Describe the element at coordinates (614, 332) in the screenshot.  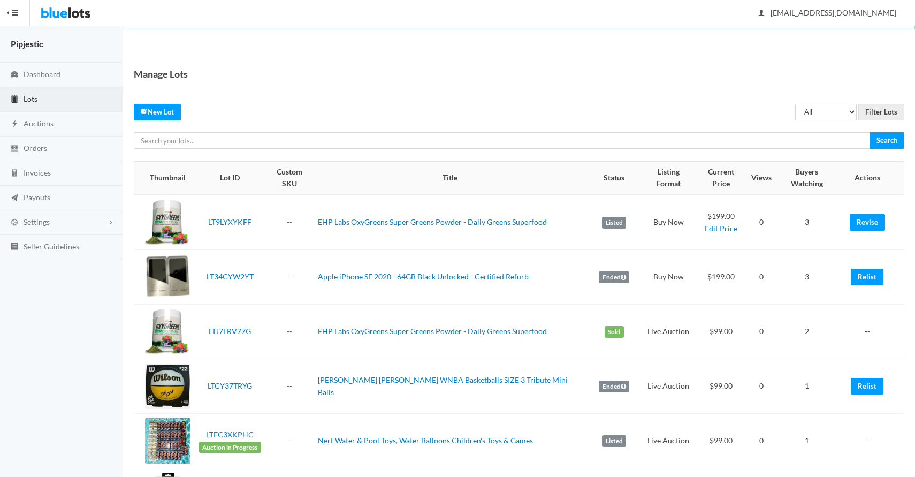
I see `label: Sold` at that location.